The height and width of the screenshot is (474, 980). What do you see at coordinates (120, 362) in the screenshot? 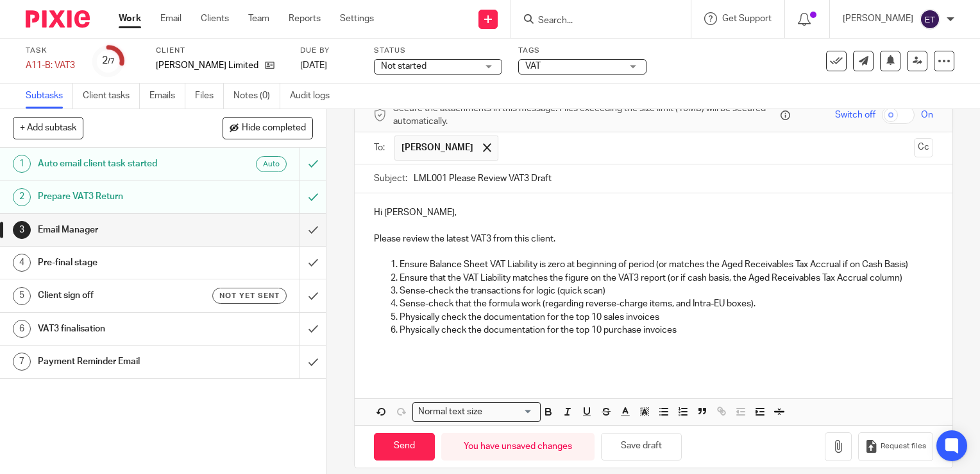
I see `h1: Payment Reminder Email` at bounding box center [120, 362].